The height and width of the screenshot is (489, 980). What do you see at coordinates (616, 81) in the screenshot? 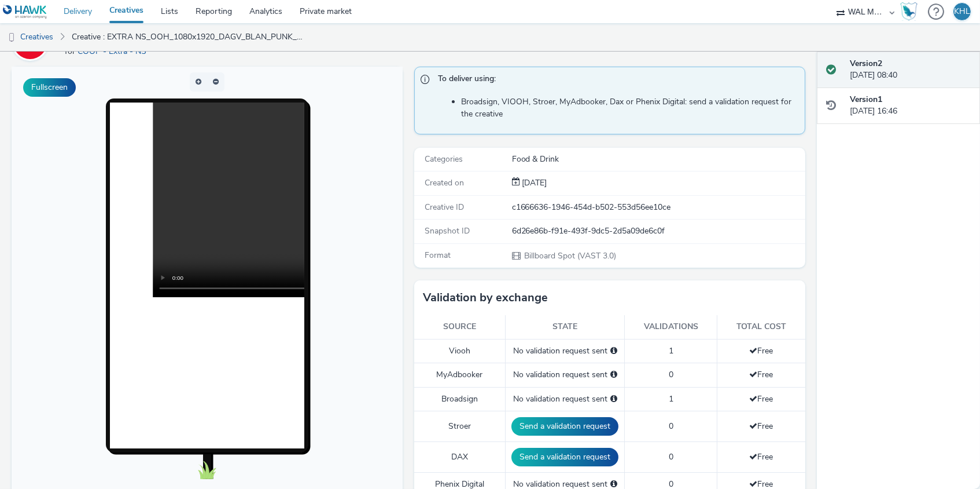
I see `span: To deliver using:` at bounding box center [616, 81].